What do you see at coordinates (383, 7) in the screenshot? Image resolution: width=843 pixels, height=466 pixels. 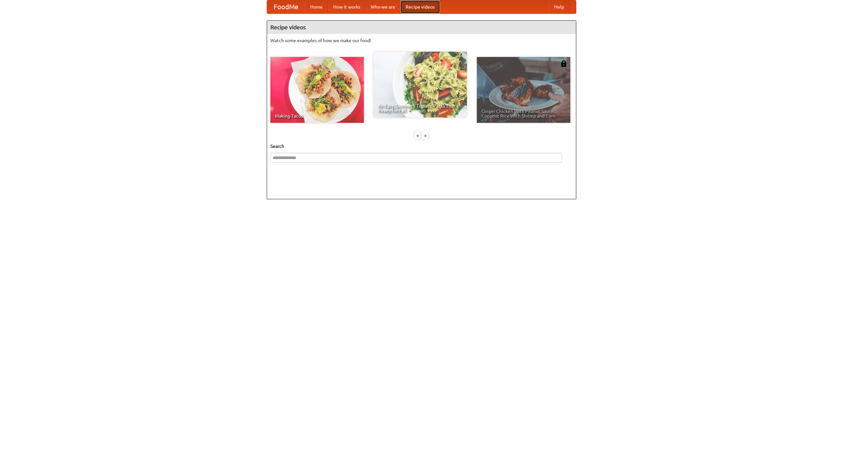 I see `a: Who we are` at bounding box center [383, 7].